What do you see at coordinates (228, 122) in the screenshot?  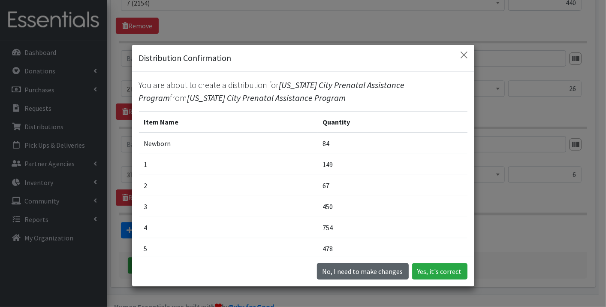 I see `th: Item Name` at bounding box center [228, 122].